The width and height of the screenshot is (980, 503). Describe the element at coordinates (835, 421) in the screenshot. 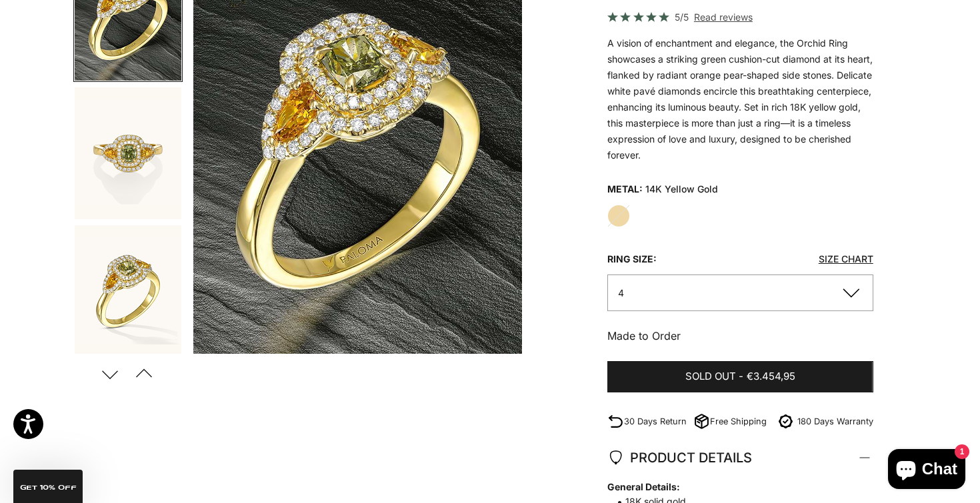

I see `p: 180 Days Warranty` at that location.